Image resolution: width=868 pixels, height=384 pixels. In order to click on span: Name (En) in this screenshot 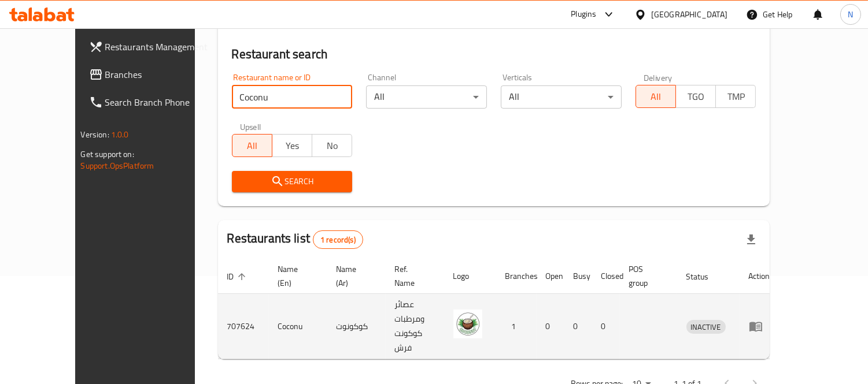, I will do `click(296, 276)`.